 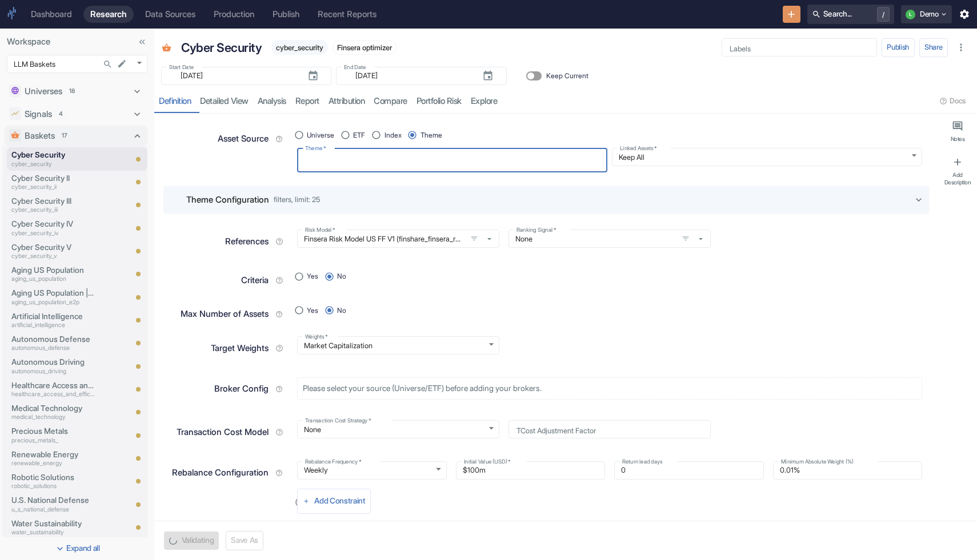 What do you see at coordinates (53, 155) in the screenshot?
I see `p: Cyber Security` at bounding box center [53, 155].